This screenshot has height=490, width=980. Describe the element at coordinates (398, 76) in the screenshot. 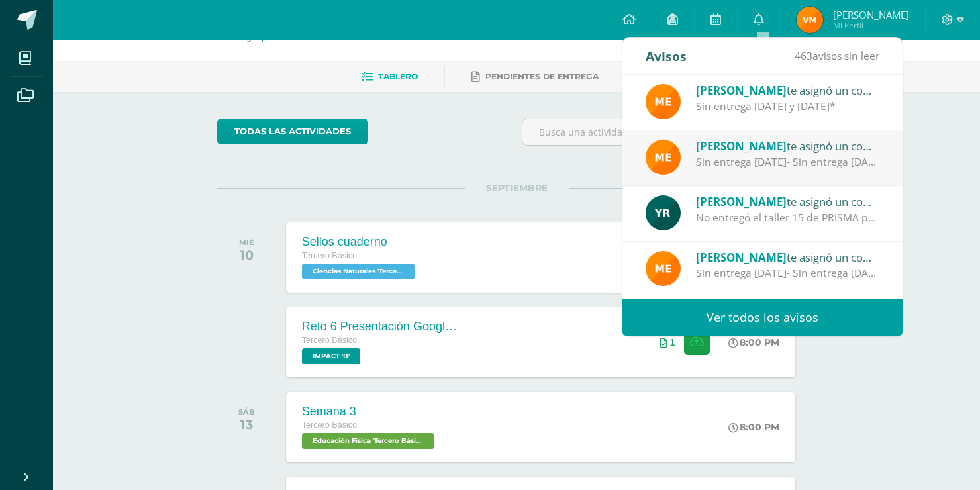

I see `span: Tablero` at that location.